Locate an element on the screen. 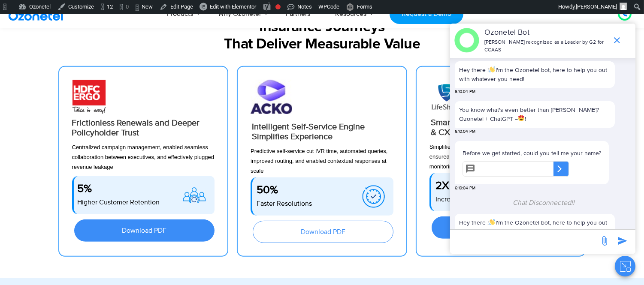 The image size is (644, 285). p: Before we get started, could you tell me your name? is located at coordinates (532, 154).